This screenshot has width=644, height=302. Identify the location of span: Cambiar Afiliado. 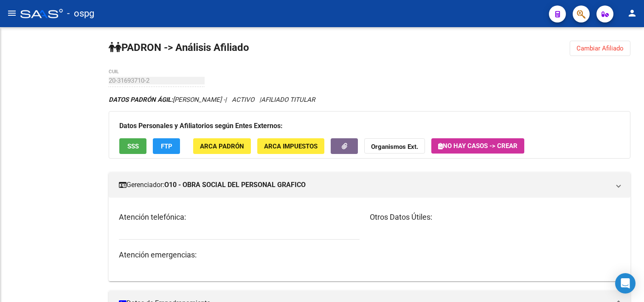
(600, 48).